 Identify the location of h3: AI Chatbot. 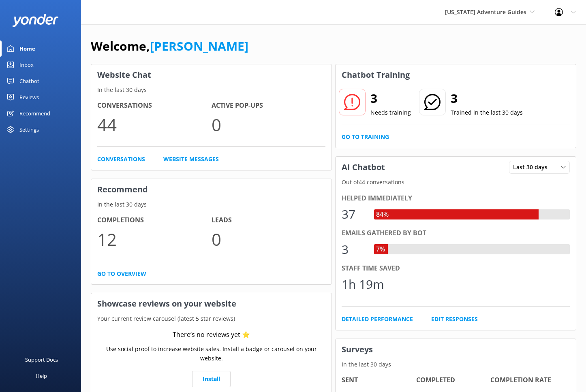
(363, 167).